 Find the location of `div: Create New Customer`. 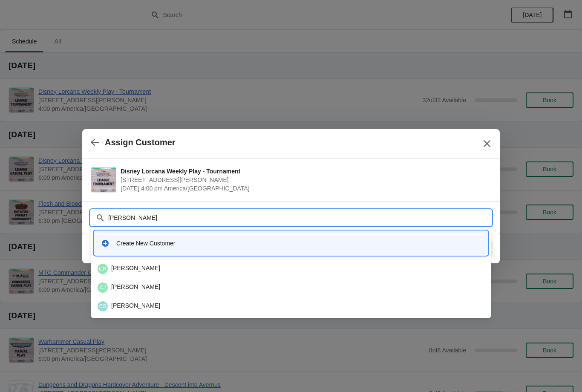

div: Create New Customer is located at coordinates (299, 243).